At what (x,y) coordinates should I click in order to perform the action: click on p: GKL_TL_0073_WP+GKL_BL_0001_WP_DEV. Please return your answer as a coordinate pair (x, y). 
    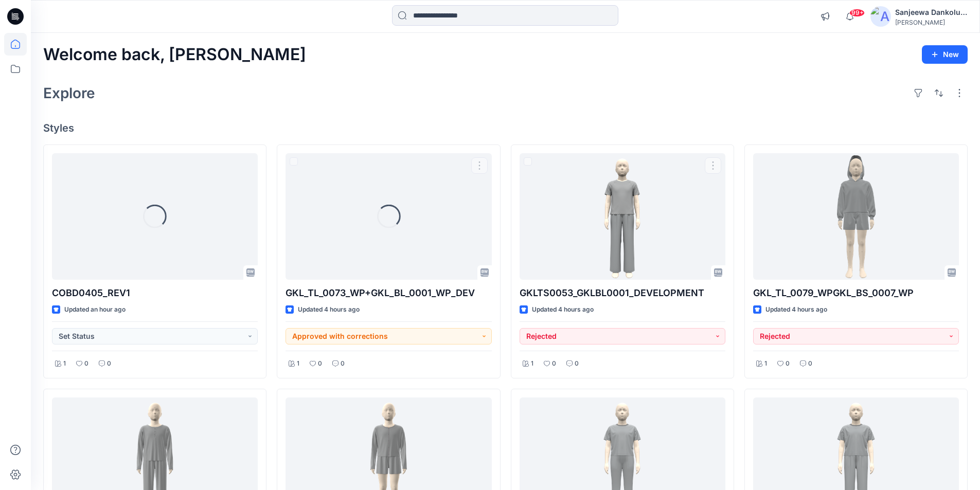
    Looking at the image, I should click on (389, 293).